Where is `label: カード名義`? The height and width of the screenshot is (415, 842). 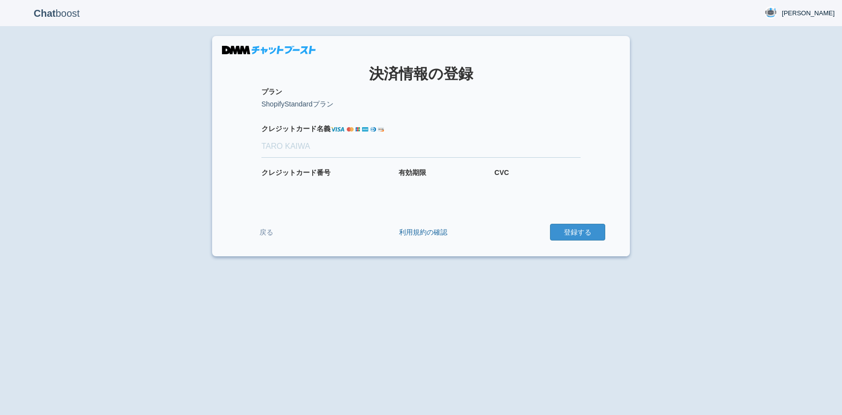 label: カード名義 is located at coordinates (421, 129).